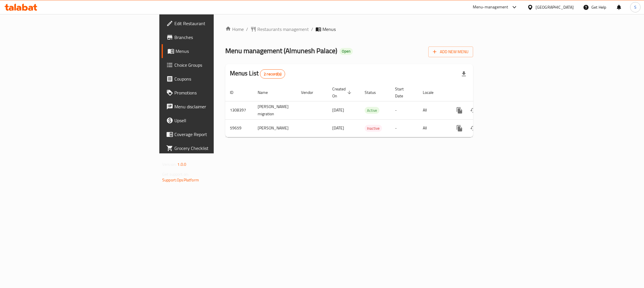  Describe the element at coordinates (214, 93) in the screenshot. I see `a: Promotions` at that location.